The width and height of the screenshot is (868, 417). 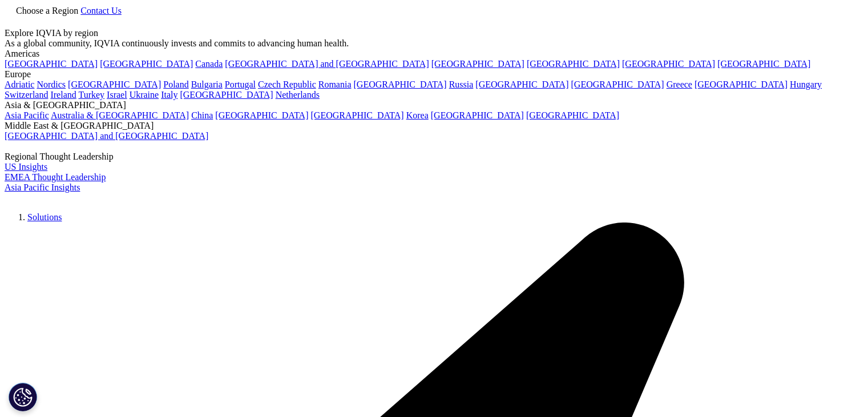 I want to click on div: Europe, so click(x=434, y=75).